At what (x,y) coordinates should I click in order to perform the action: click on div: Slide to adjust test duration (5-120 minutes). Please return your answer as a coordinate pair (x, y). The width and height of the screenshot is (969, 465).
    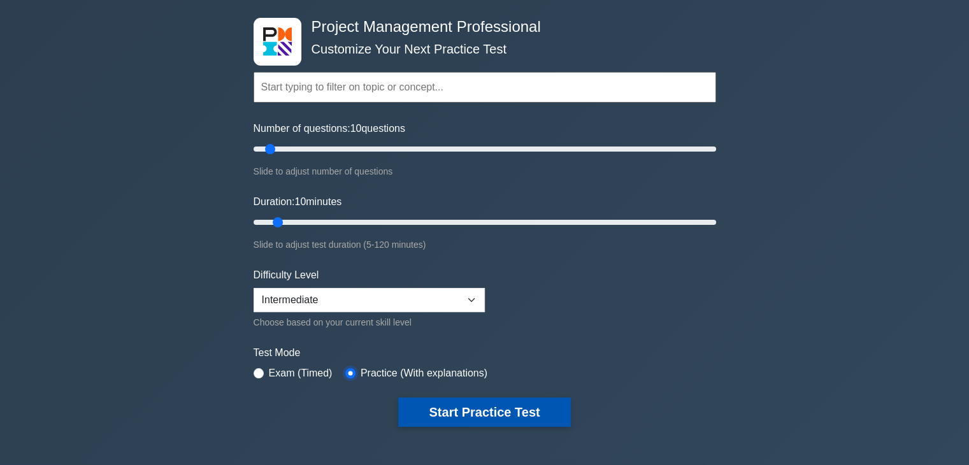
    Looking at the image, I should click on (485, 245).